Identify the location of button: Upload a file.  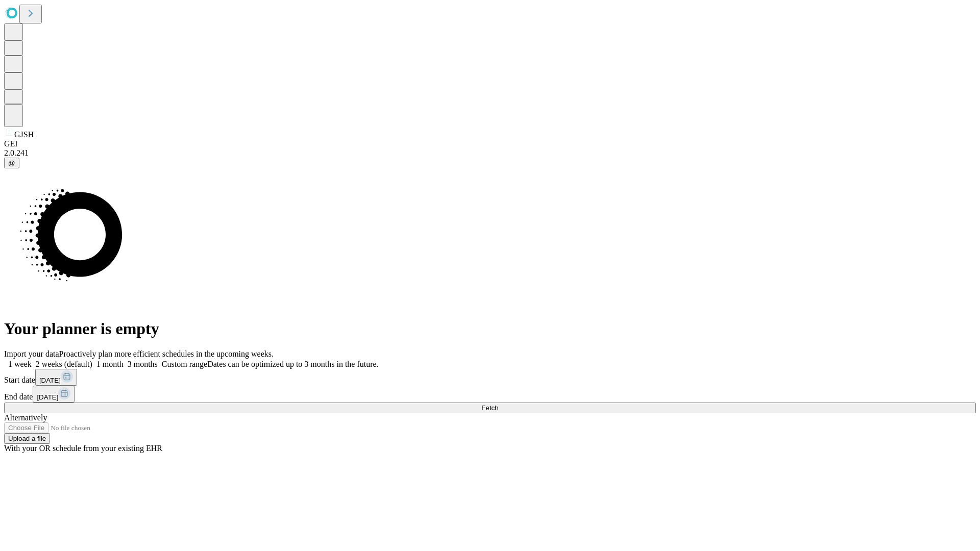
(27, 438).